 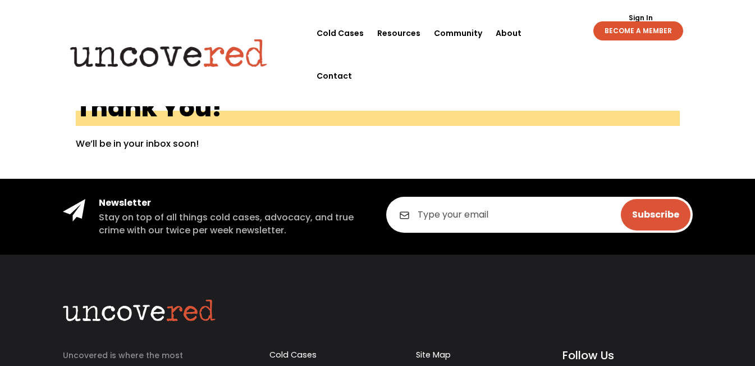 What do you see at coordinates (638, 31) in the screenshot?
I see `a: BECOME A MEMBER` at bounding box center [638, 31].